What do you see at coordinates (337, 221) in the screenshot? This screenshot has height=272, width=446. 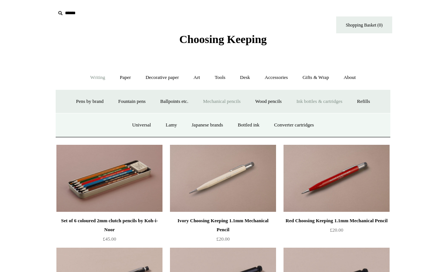 I see `div: Red Choosing Keeping 1.1mm Mechanical Pencil` at bounding box center [337, 221].